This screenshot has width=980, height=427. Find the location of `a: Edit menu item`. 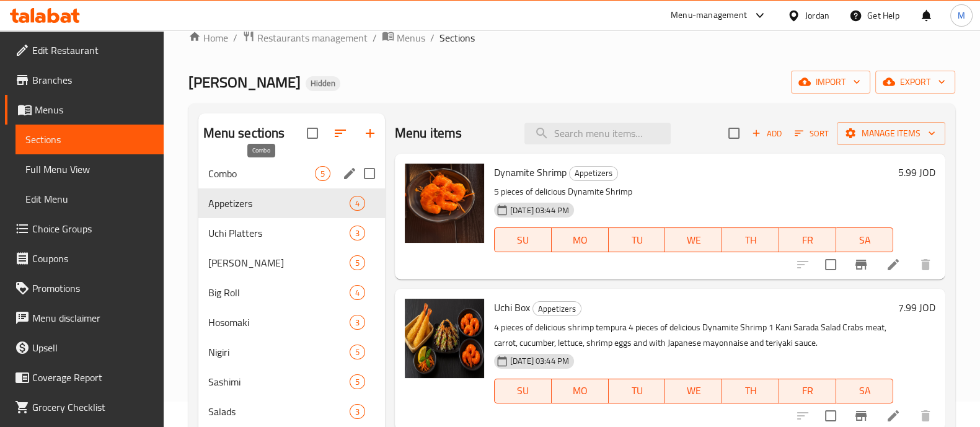

a: Edit menu item is located at coordinates (893, 416).